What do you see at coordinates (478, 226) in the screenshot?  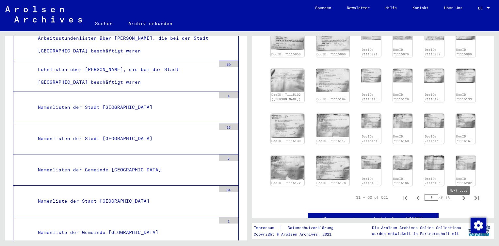 I see `img: Zustimmung ändern` at bounding box center [478, 226].